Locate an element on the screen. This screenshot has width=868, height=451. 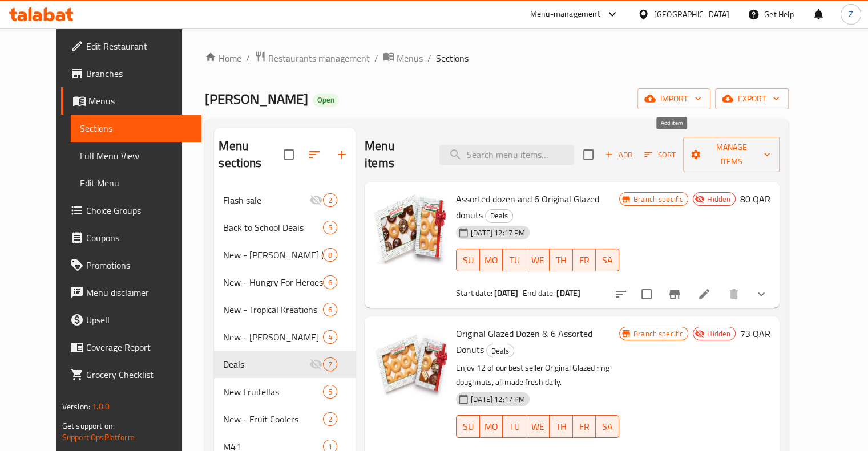
a: Edit Menu is located at coordinates (136, 183).